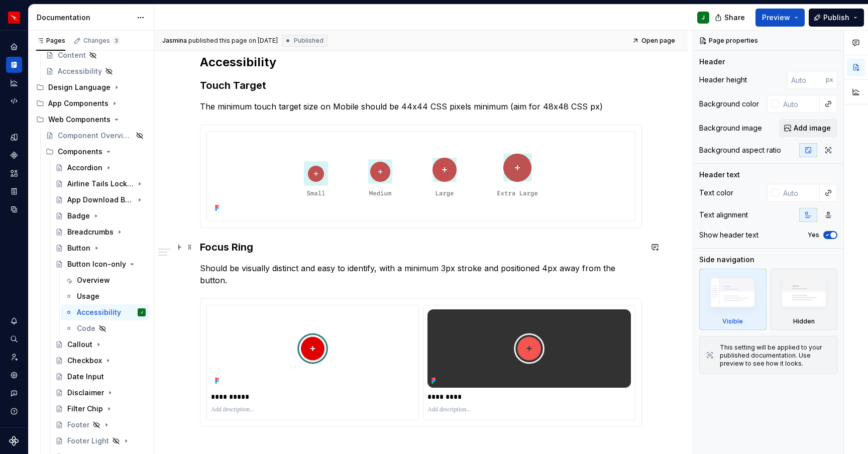 The width and height of the screenshot is (868, 454). What do you see at coordinates (100, 216) in the screenshot?
I see `a: Badge` at bounding box center [100, 216].